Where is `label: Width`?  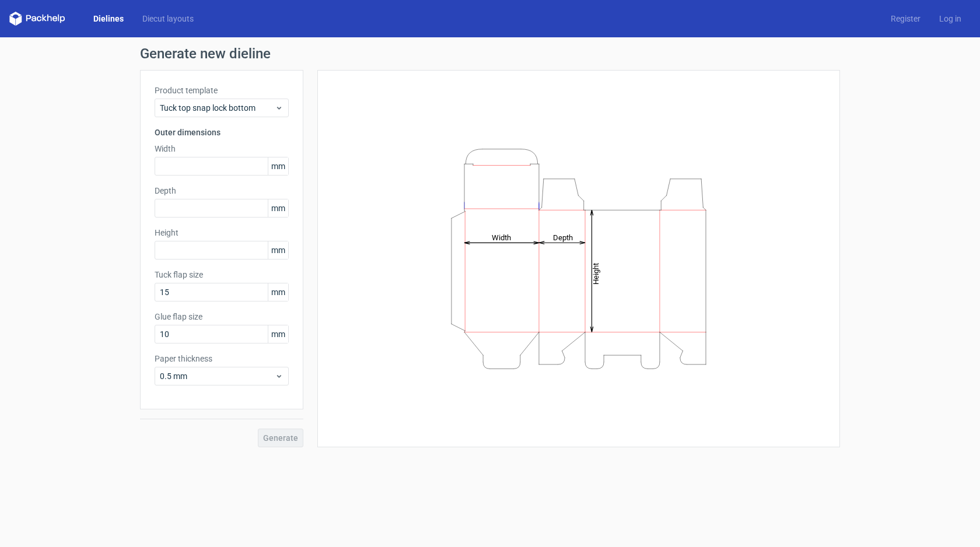
label: Width is located at coordinates (222, 149).